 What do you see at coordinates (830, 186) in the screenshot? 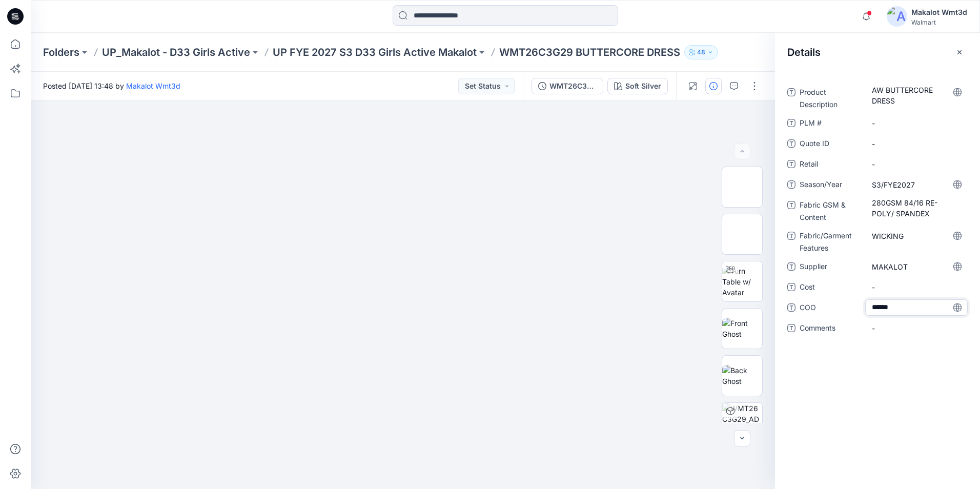
I see `span: Season/Year` at bounding box center [830, 186].